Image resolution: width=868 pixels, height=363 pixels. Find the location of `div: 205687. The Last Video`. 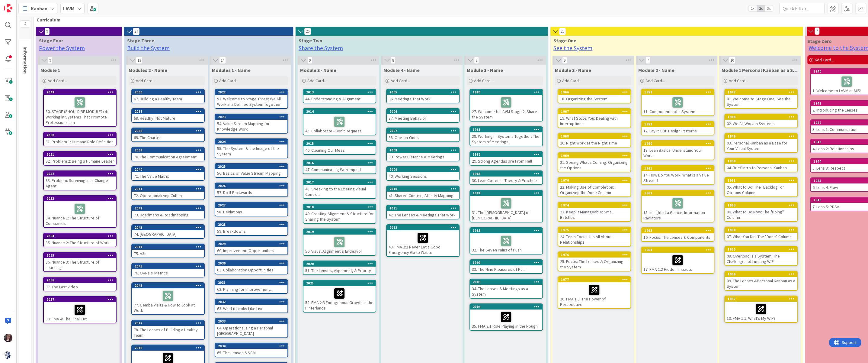

div: 205687. The Last Video is located at coordinates (80, 284).